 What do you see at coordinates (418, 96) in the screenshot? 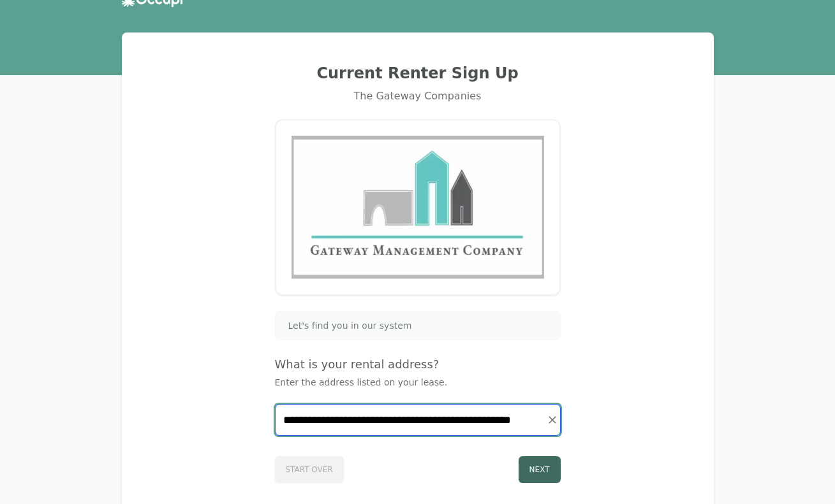
I see `div: The Gateway Companies` at bounding box center [418, 96].